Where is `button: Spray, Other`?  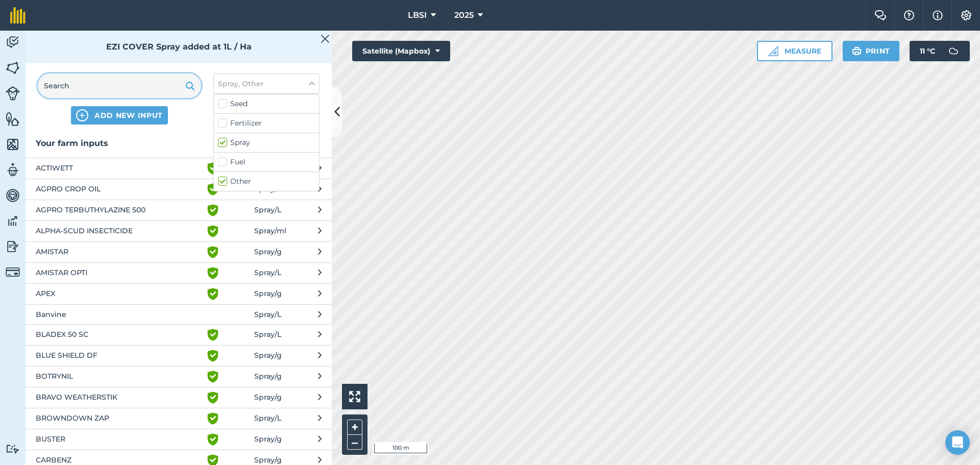
button: Spray, Other is located at coordinates (266, 84).